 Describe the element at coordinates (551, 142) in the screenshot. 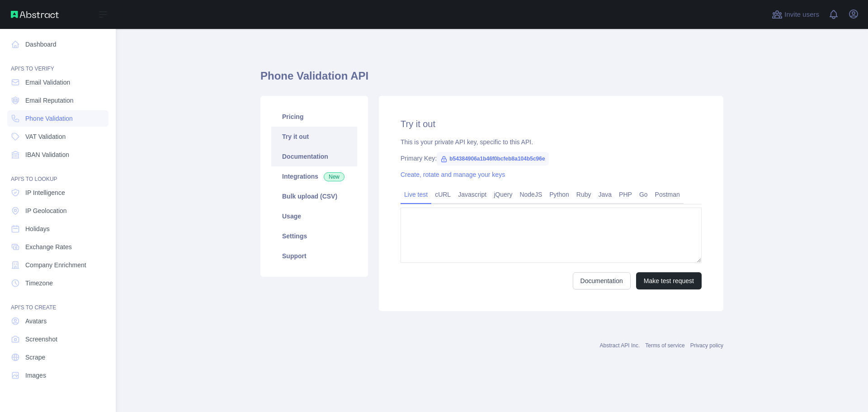

I see `div: This is your private API key, specific to this API.` at that location.